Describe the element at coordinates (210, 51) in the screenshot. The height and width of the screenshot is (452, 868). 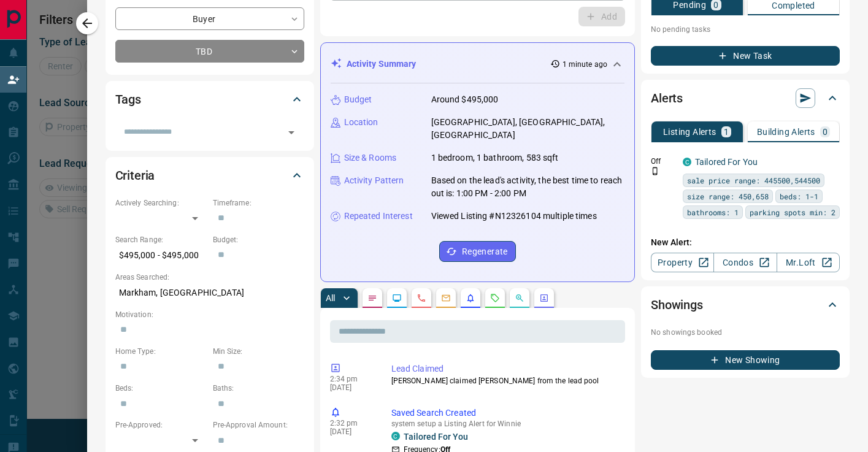
I see `div: TBD` at that location.